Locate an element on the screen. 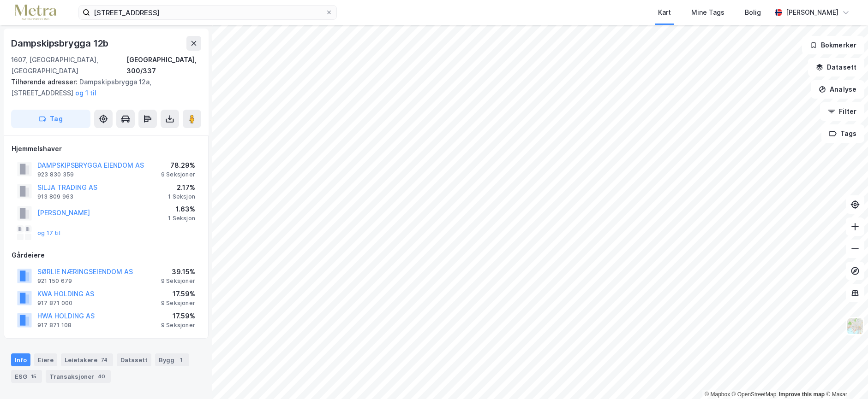 The width and height of the screenshot is (868, 399). div: 2.17% is located at coordinates (182, 187).